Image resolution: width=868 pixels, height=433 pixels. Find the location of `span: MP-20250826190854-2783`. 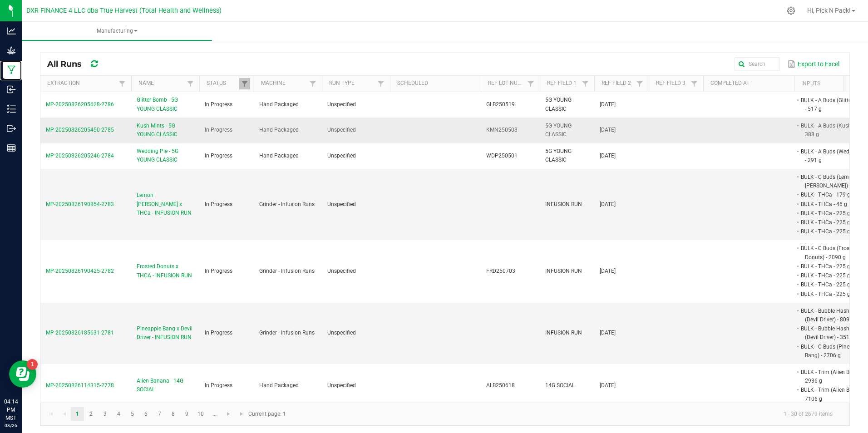

span: MP-20250826190854-2783 is located at coordinates (80, 204).